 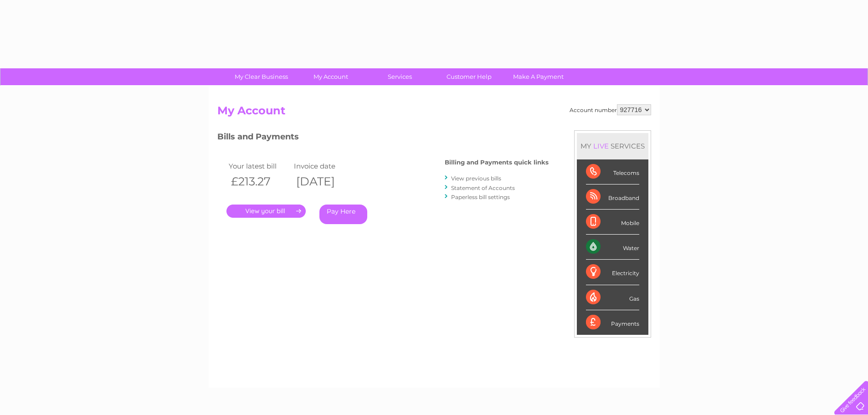 I want to click on div: Telecoms, so click(x=612, y=172).